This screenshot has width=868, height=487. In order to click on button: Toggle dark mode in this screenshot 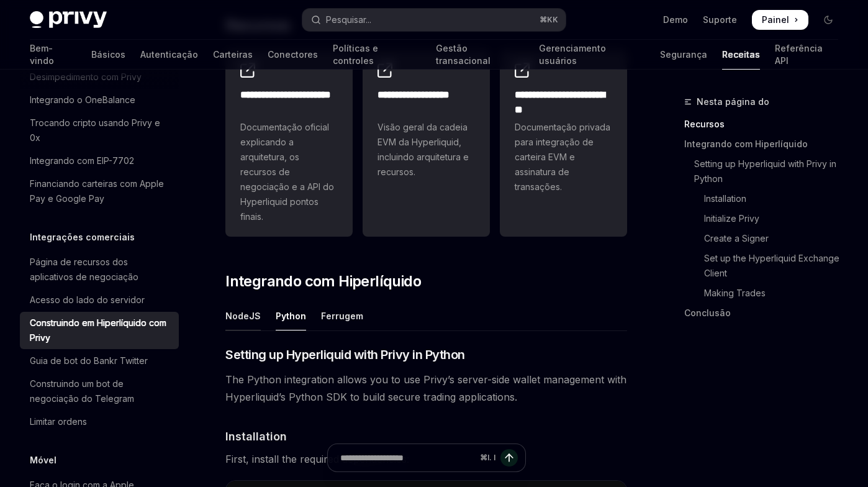, I will do `click(829, 20)`.